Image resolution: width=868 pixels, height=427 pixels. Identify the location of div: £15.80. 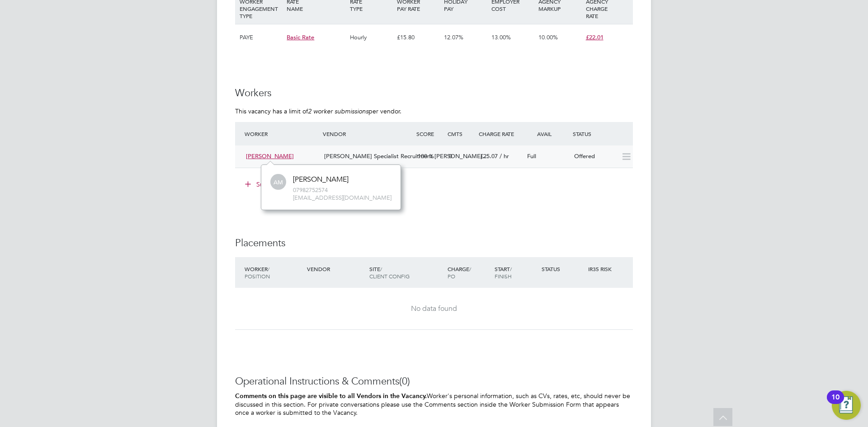
(418, 37).